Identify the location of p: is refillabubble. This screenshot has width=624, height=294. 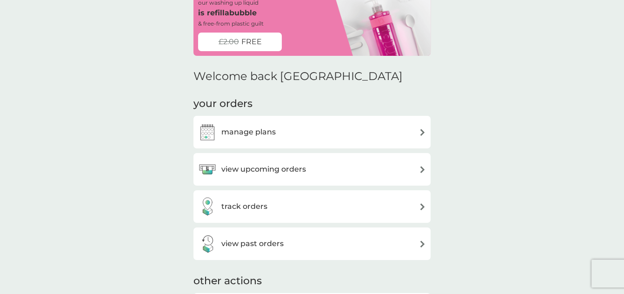
(227, 13).